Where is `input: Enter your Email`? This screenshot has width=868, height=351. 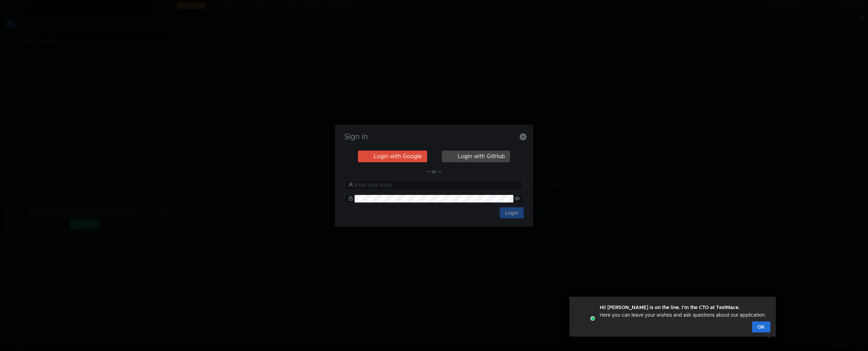 input: Enter your Email is located at coordinates (437, 185).